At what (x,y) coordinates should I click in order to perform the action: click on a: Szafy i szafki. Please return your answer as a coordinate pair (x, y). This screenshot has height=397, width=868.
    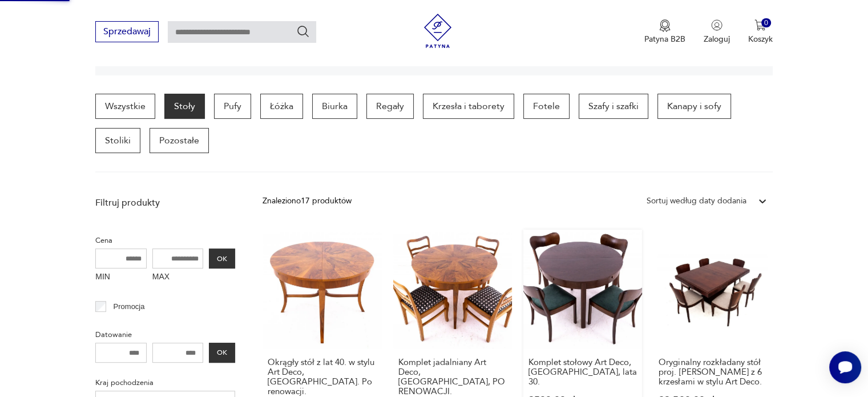
    Looking at the image, I should click on (614, 106).